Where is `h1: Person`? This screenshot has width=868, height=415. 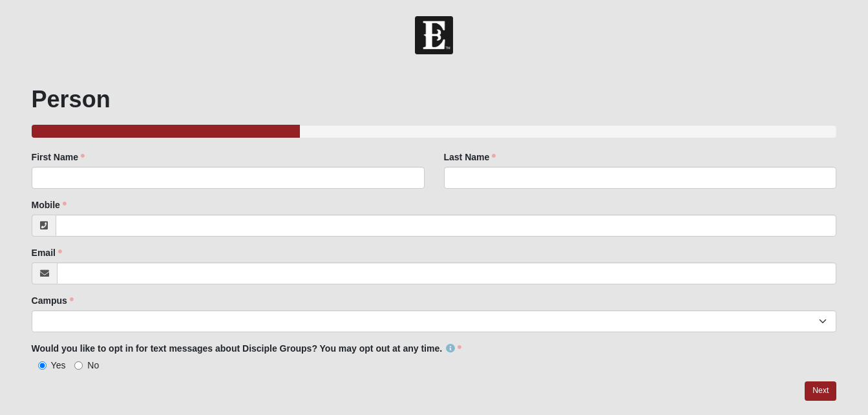 h1: Person is located at coordinates (434, 99).